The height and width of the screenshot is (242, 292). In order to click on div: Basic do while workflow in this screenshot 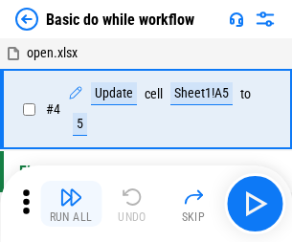, I will do `click(119, 19)`.